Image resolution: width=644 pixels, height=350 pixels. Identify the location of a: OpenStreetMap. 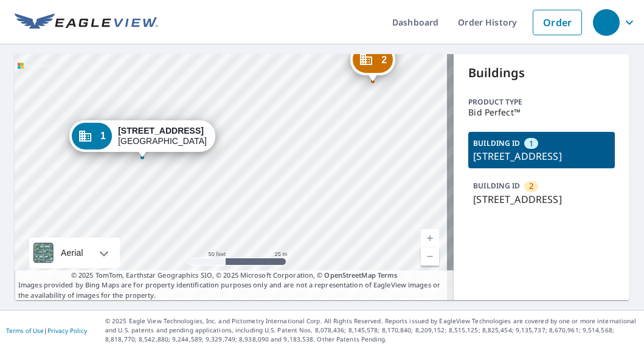
(349, 275).